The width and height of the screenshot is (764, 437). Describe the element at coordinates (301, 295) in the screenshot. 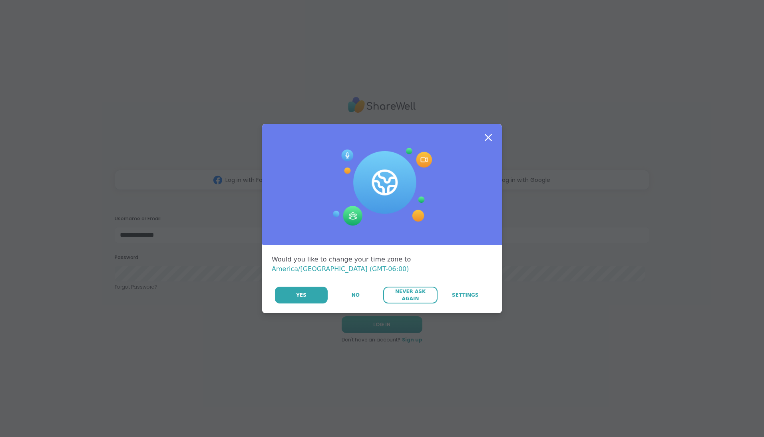

I see `span: Yes` at that location.